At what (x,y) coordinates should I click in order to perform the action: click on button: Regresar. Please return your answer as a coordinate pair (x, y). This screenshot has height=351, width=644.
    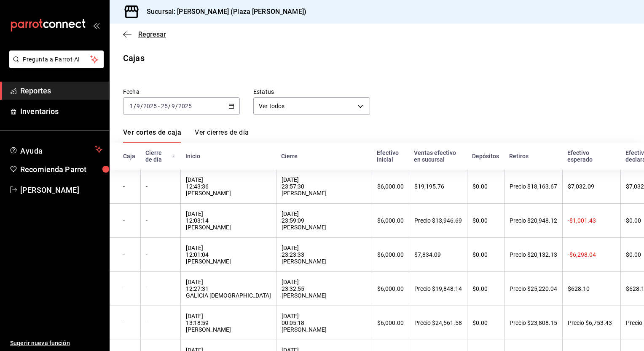
    Looking at the image, I should click on (145, 34).